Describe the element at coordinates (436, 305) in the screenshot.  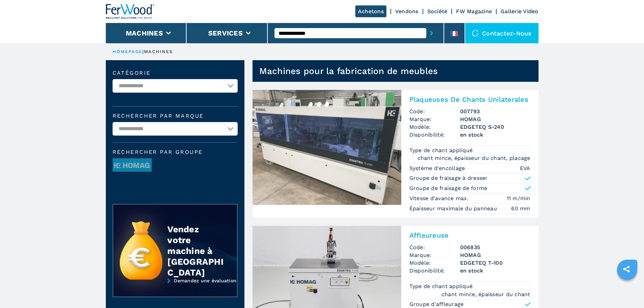
I see `p: Groupe d'affleurage` at that location.